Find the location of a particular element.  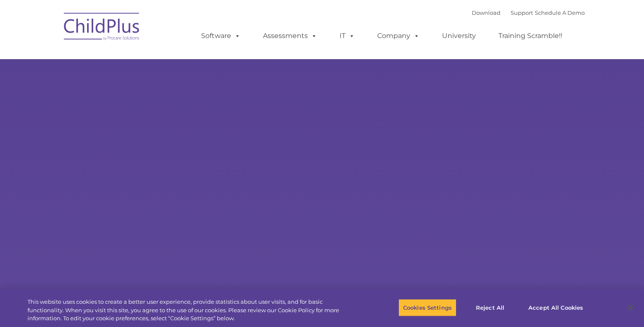

button: Reject All is located at coordinates (490, 308).